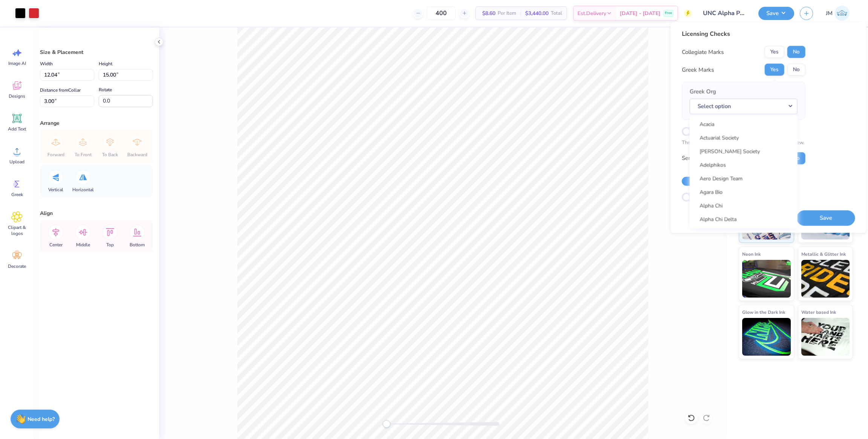 The height and width of the screenshot is (439, 868). What do you see at coordinates (743, 106) in the screenshot?
I see `button: Select option` at bounding box center [743, 106].